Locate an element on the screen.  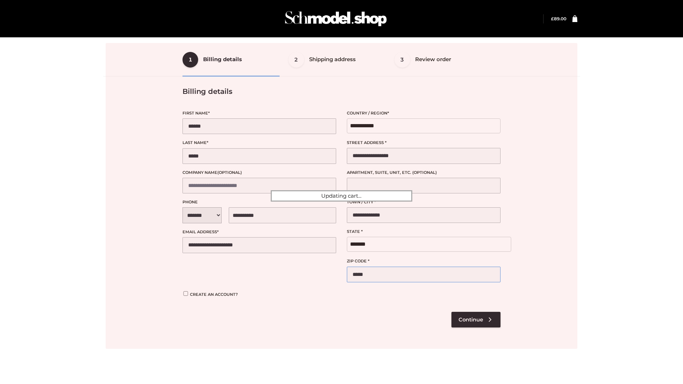
div: Updating cart... is located at coordinates (342, 196).